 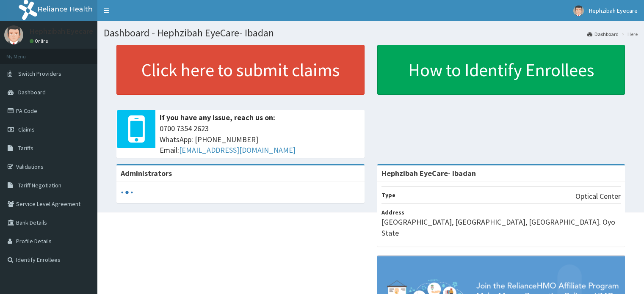 What do you see at coordinates (40, 41) in the screenshot?
I see `a: Online` at bounding box center [40, 41].